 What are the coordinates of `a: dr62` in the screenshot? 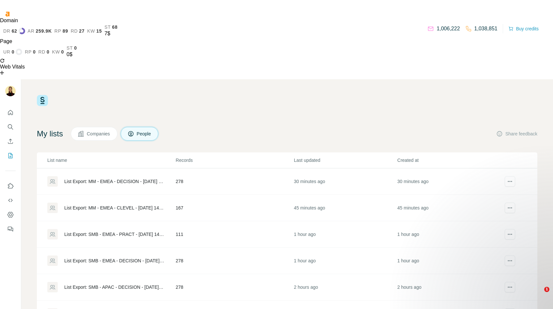 It's located at (14, 31).